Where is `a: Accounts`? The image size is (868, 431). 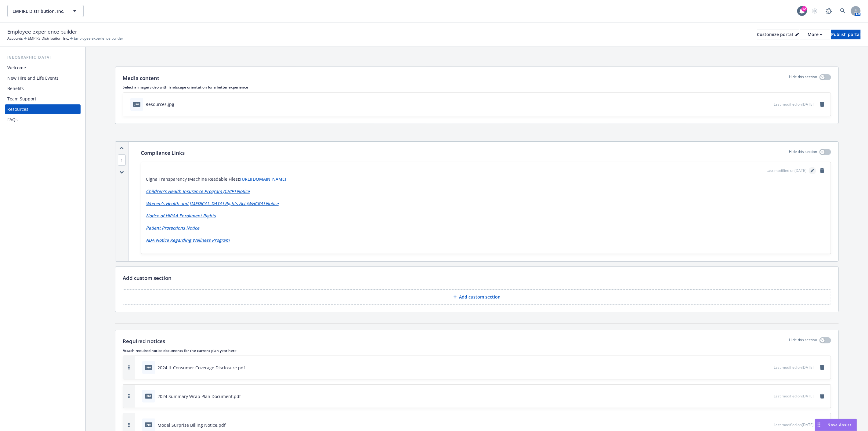 a: Accounts is located at coordinates (15, 39).